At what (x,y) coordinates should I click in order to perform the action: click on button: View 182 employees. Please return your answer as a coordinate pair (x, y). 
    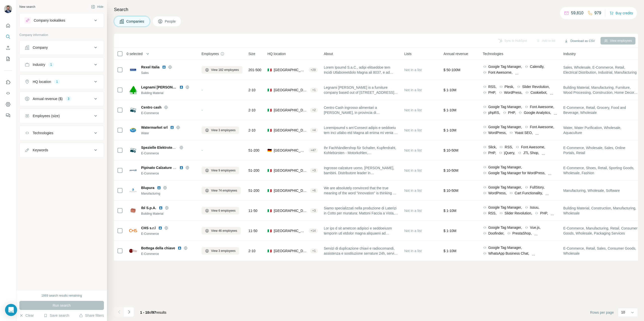
    Looking at the image, I should click on (222, 70).